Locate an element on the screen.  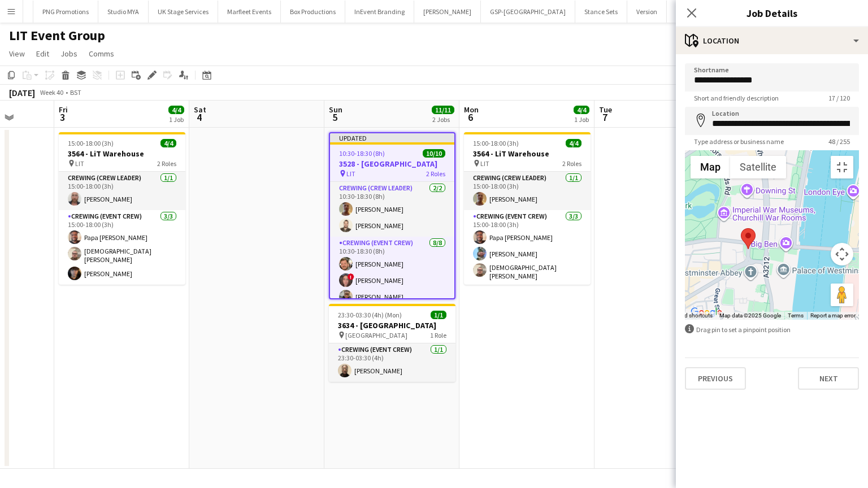
button: Previous is located at coordinates (715, 379).